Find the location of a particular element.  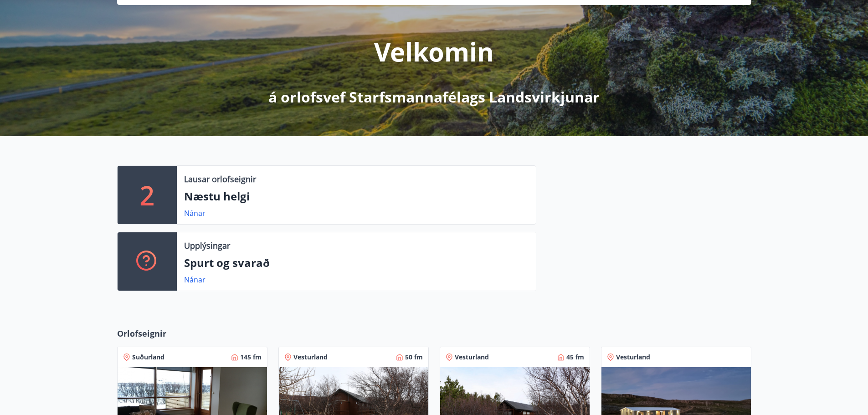

span: 145 fm is located at coordinates (251, 357).